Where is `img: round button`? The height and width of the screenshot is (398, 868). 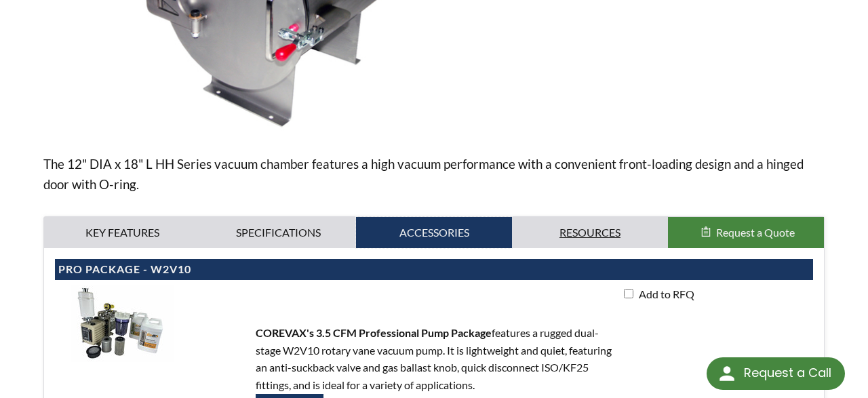
img: round button is located at coordinates (728, 374).